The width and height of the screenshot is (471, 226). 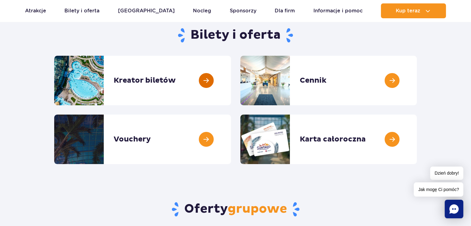 I want to click on div: Chat, so click(x=454, y=209).